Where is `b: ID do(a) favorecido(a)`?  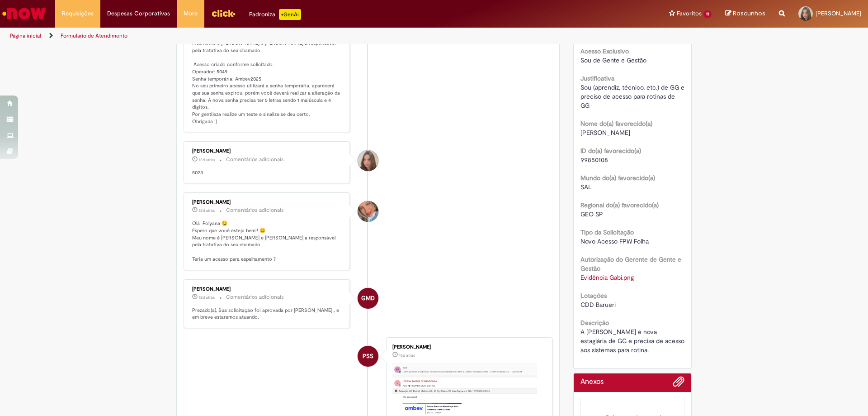 b: ID do(a) favorecido(a) is located at coordinates (611, 151).